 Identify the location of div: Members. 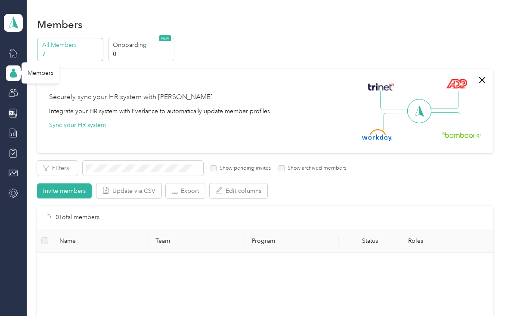
(40, 73).